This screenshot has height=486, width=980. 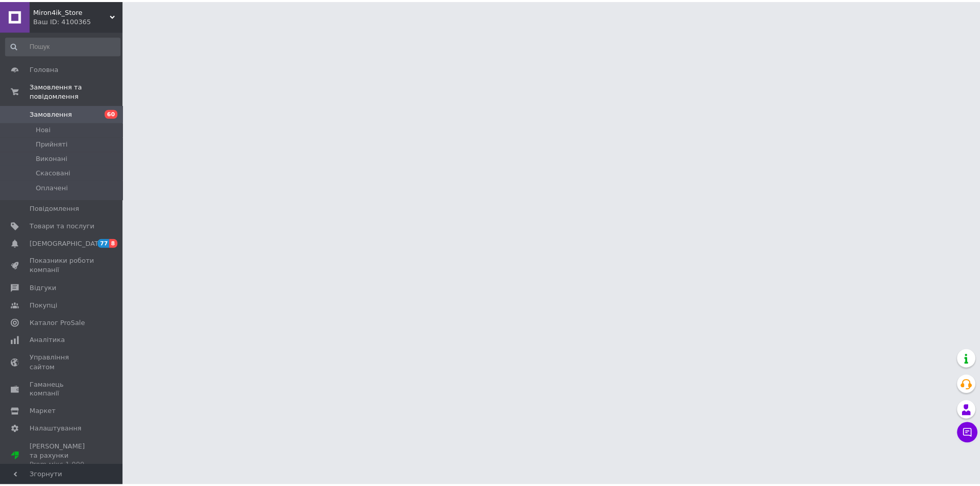 I want to click on span: Оплачені, so click(x=52, y=188).